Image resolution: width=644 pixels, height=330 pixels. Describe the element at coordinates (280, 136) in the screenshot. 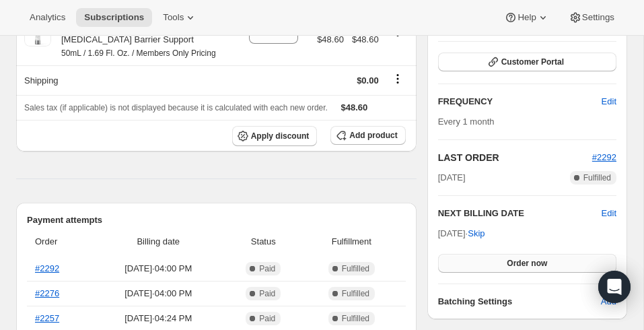

I see `span: Apply discount` at that location.